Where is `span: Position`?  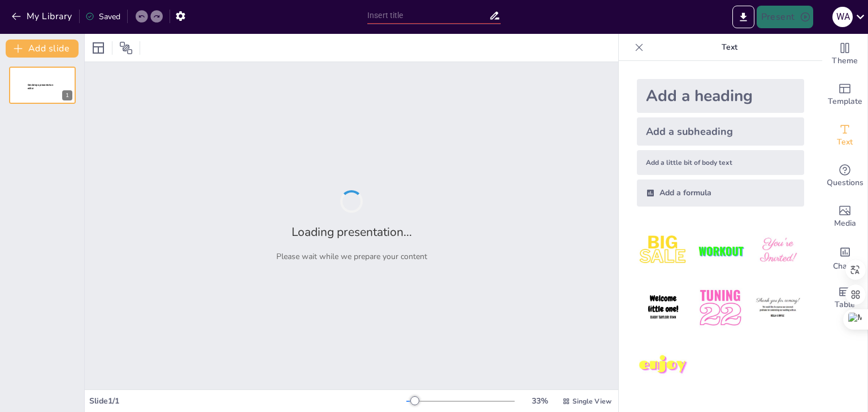
span: Position is located at coordinates (126, 48).